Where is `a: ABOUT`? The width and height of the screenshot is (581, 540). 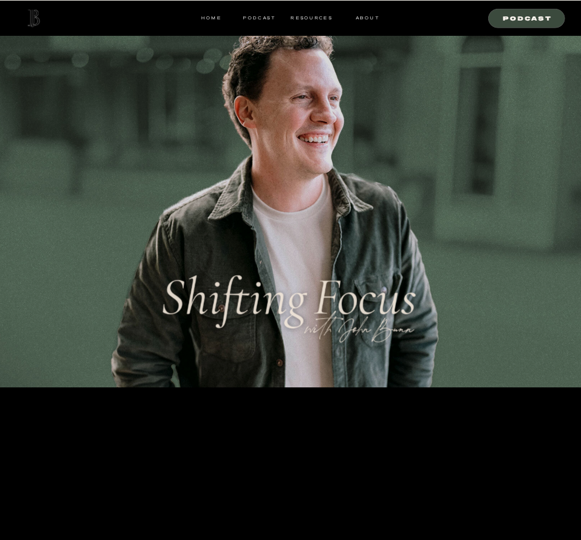
a: ABOUT is located at coordinates (367, 18).